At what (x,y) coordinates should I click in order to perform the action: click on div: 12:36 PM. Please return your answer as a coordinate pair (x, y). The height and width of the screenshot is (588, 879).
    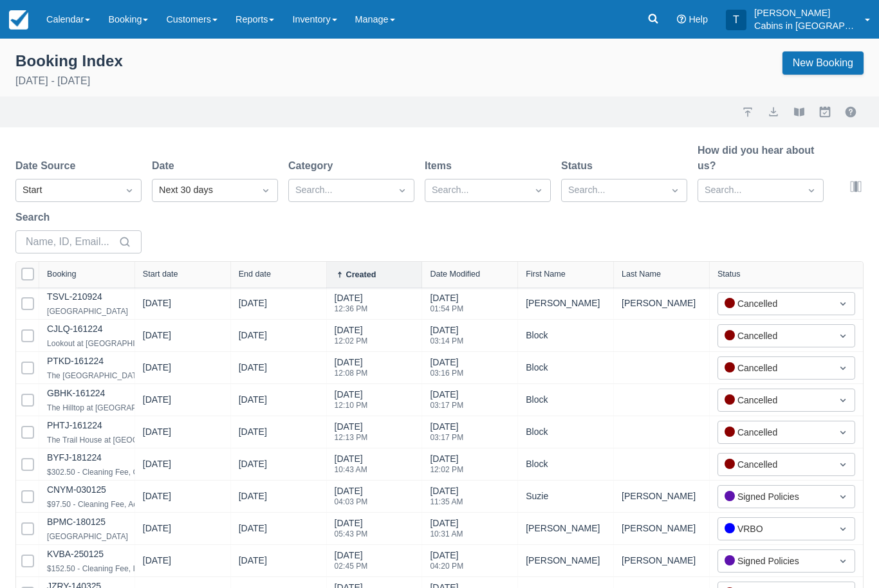
    Looking at the image, I should click on (352, 309).